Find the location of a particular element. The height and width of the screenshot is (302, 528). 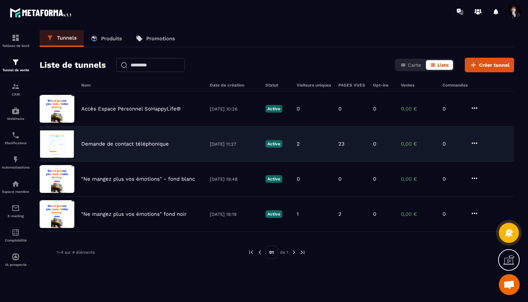

p: Tunnel de vente is located at coordinates (16, 70).